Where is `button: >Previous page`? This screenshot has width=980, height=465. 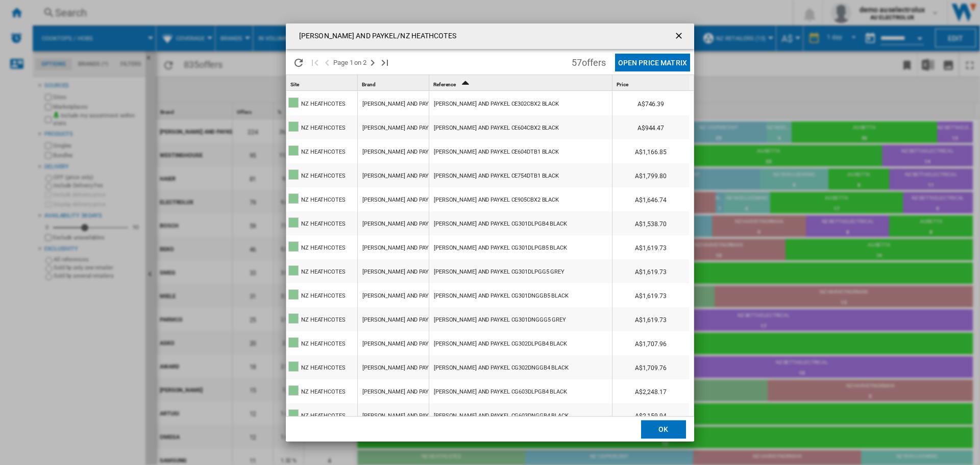 button: >Previous page is located at coordinates (327, 62).